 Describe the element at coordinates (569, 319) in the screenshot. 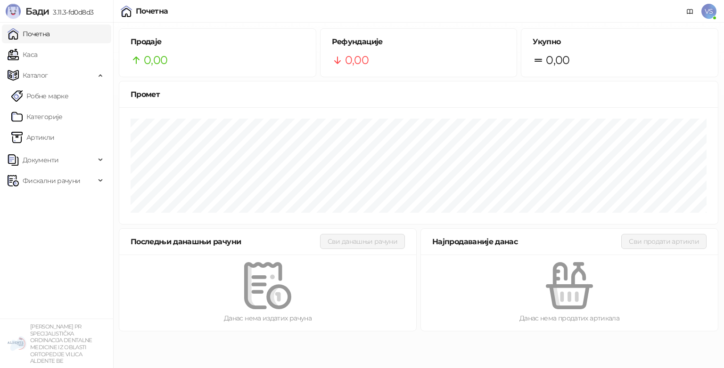

I see `div: Данас нема продатих артикала` at that location.